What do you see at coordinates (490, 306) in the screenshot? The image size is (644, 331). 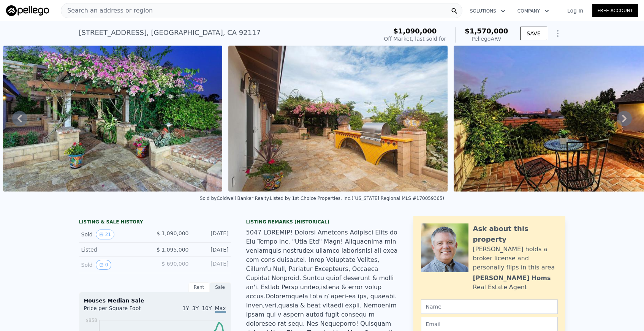 I see `input: Name` at bounding box center [490, 306].